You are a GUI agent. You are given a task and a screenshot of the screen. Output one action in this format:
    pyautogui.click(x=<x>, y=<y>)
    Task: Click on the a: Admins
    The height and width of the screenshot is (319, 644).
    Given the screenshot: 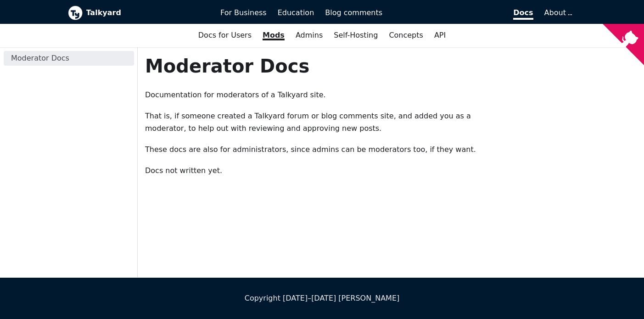 What is the action you would take?
    pyautogui.click(x=309, y=35)
    